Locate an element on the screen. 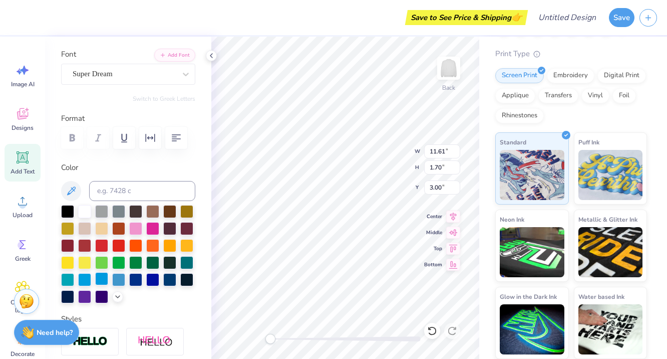  span: Metallic & Glitter Ink is located at coordinates (608, 219).